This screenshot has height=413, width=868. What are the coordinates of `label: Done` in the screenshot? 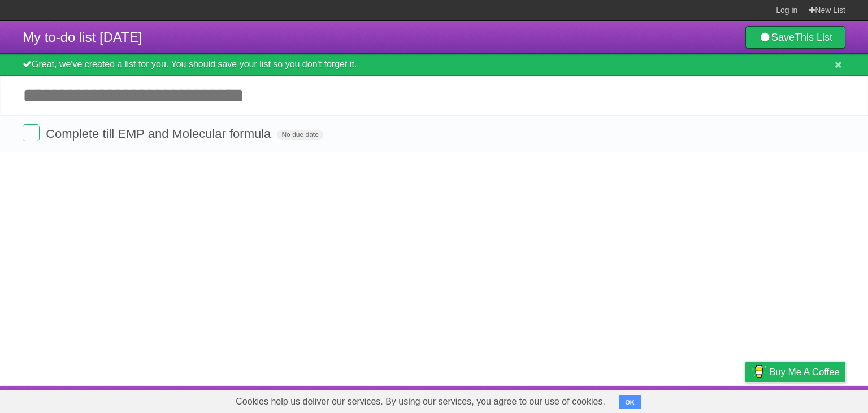 It's located at (31, 133).